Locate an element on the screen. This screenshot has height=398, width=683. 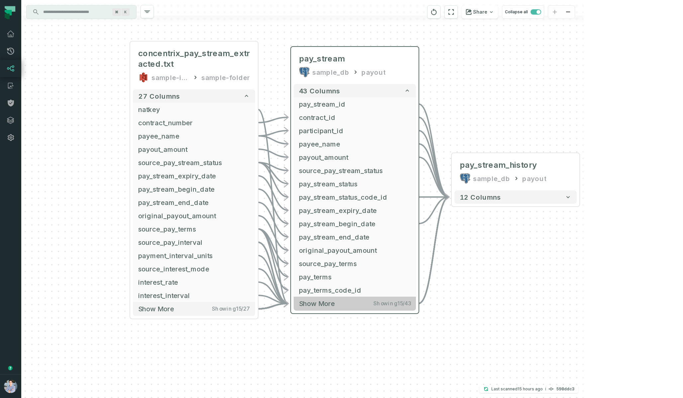
h4: 598ddc3 is located at coordinates (566, 389).